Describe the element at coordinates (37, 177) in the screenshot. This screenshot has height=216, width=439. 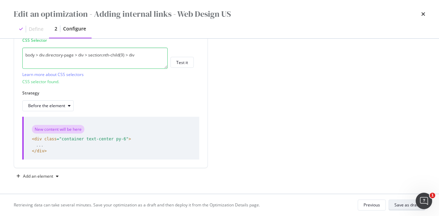
I see `button: Add an element` at that location.